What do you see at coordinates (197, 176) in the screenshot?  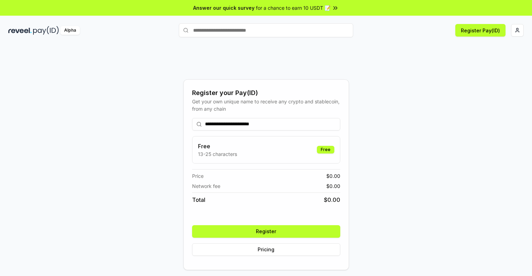 I see `span: Price` at bounding box center [197, 176].